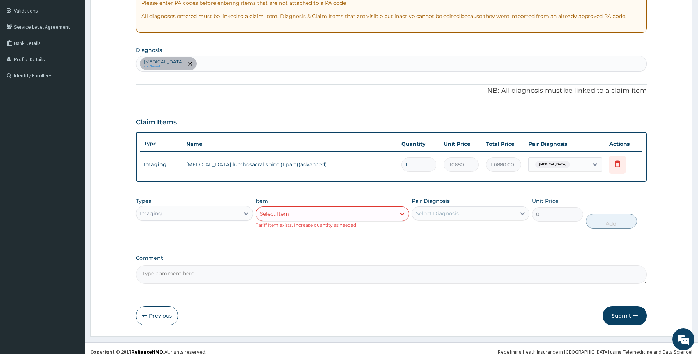  What do you see at coordinates (157, 316) in the screenshot?
I see `button: Previous` at bounding box center [157, 316].